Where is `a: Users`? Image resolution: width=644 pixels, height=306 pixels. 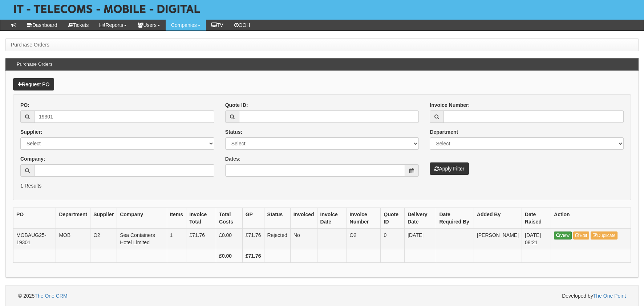
a: Users is located at coordinates (149, 25).